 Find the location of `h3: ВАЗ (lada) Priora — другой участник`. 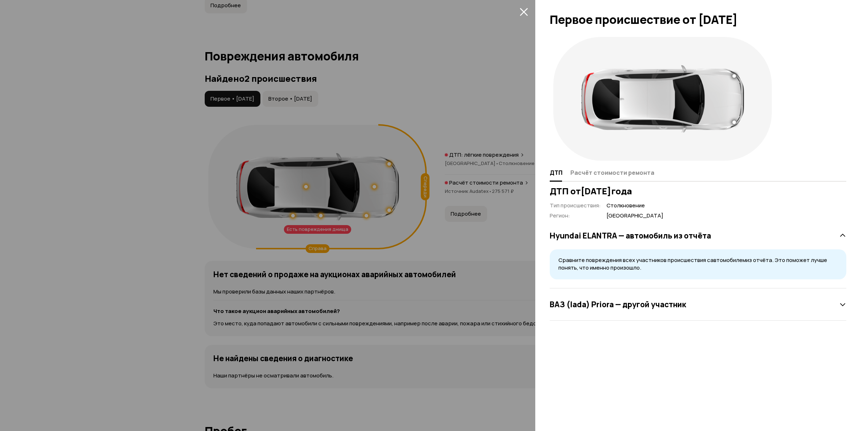

h3: ВАЗ (lada) Priora — другой участник is located at coordinates (618, 304).